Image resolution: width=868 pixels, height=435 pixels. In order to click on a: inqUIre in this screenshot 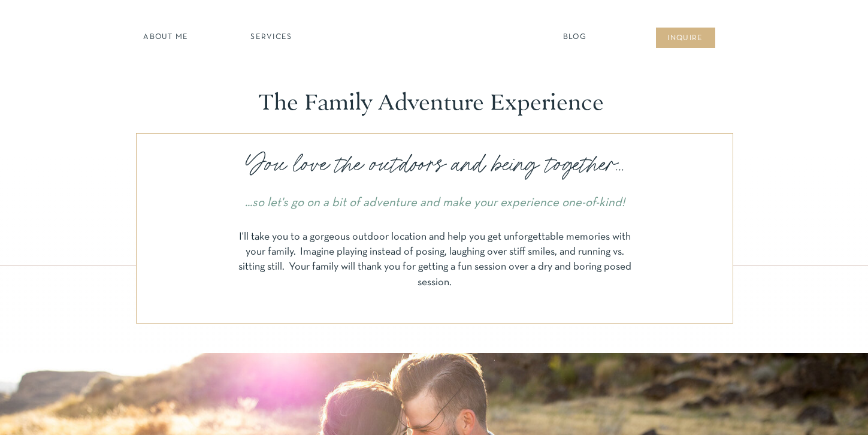, I will do `click(685, 39)`.